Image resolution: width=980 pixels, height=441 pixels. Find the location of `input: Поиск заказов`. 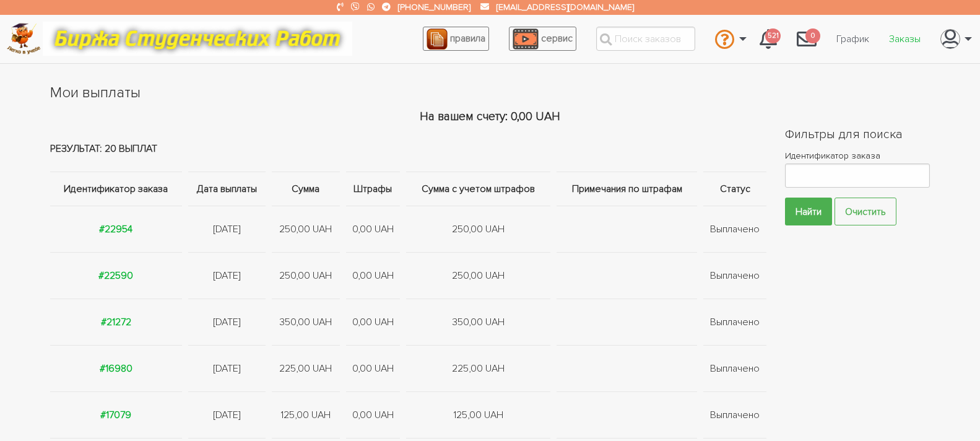

input: Поиск заказов is located at coordinates (646, 38).